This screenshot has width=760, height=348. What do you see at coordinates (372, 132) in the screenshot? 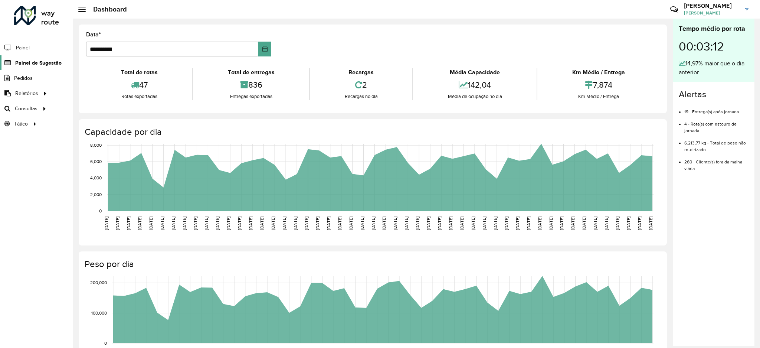
I see `h4: Capacidade por dia` at bounding box center [372, 132].